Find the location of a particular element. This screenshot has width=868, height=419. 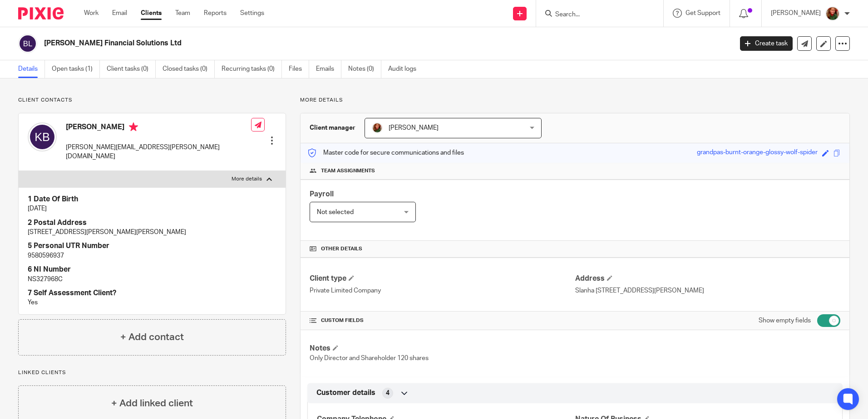

a: Client tasks (0) is located at coordinates (131, 69).